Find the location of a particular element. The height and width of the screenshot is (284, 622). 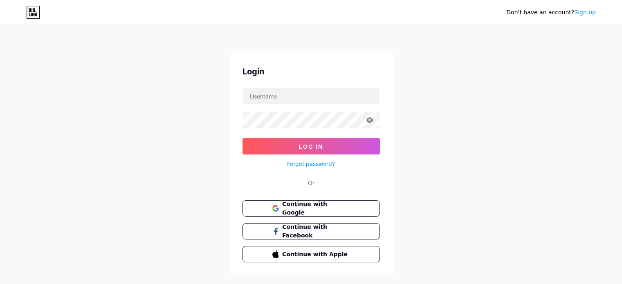

a: Continue with Apple is located at coordinates (311, 254).